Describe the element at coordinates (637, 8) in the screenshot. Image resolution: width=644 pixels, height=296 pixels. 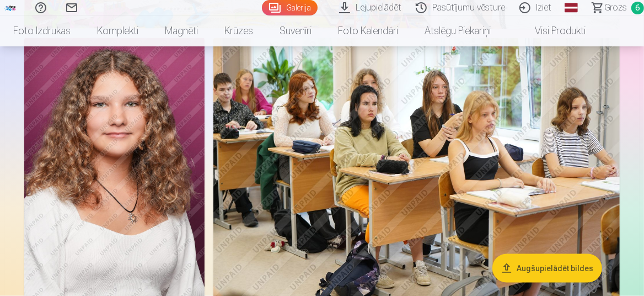
I see `span: 6` at that location.